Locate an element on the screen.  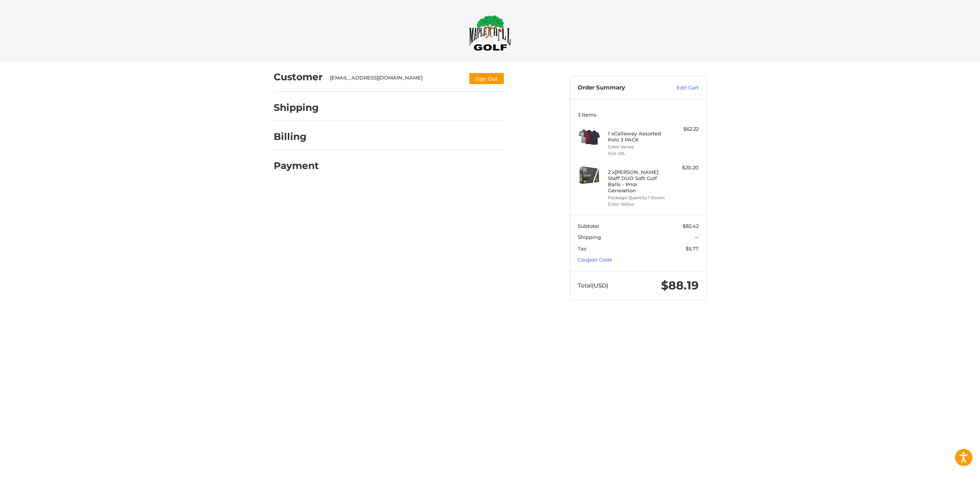
span: Subtotal is located at coordinates (588, 226).